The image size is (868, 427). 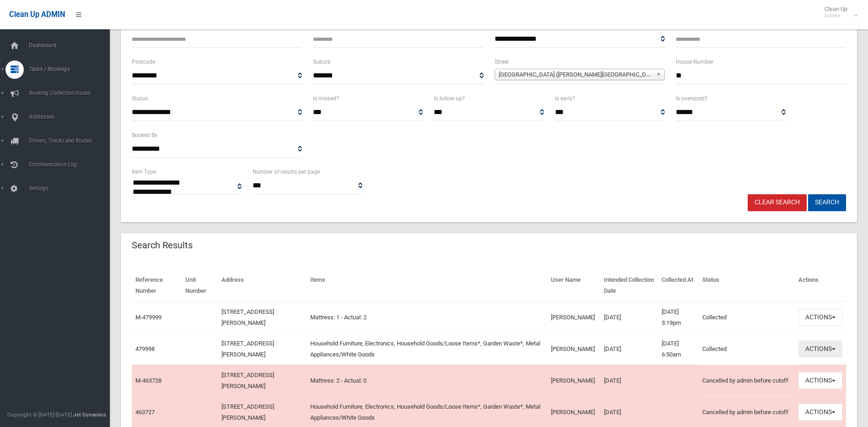 I want to click on th: Intended Collection Date, so click(x=630, y=285).